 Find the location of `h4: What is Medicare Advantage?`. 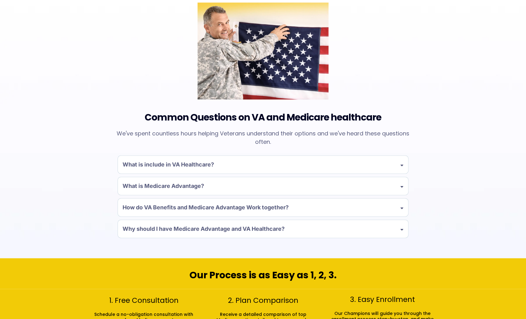

h4: What is Medicare Advantage? is located at coordinates (163, 186).